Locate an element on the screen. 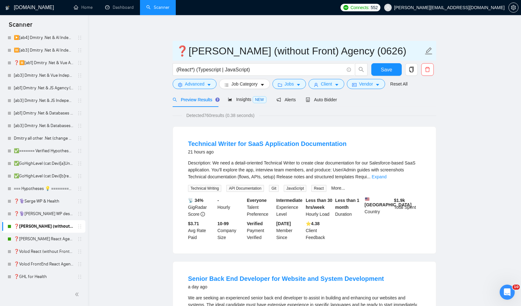 The image size is (521, 306). span: Vendor is located at coordinates (366, 84).